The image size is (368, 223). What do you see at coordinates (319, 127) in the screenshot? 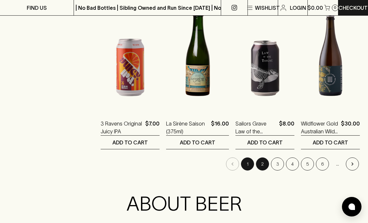
I see `a: Wildflower Gold Australian Wild Ale #45 2024` at bounding box center [319, 127].